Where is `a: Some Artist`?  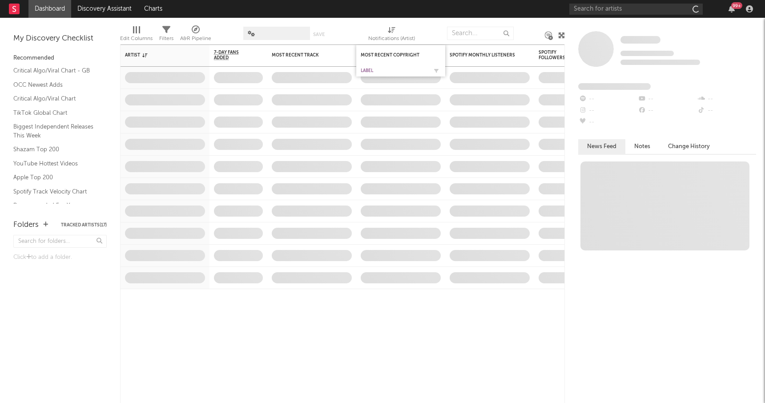
a: Some Artist is located at coordinates (640, 40).